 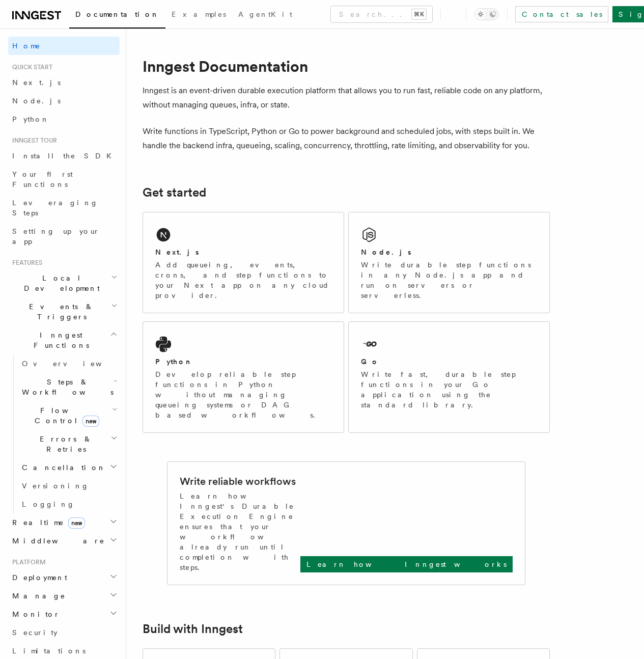 I want to click on span: Steps & Workflows, so click(x=65, y=387).